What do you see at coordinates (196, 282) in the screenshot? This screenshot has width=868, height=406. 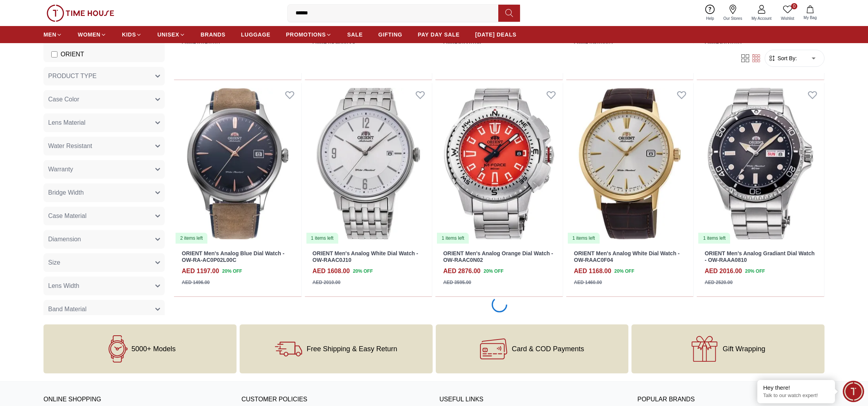 I see `div: AED 1496.00` at bounding box center [196, 282].